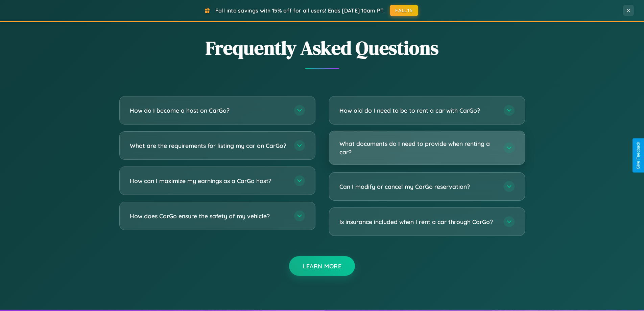  What do you see at coordinates (418, 222) in the screenshot?
I see `h3: Is insurance included when I rent a car through CarGo?` at bounding box center [418, 222].